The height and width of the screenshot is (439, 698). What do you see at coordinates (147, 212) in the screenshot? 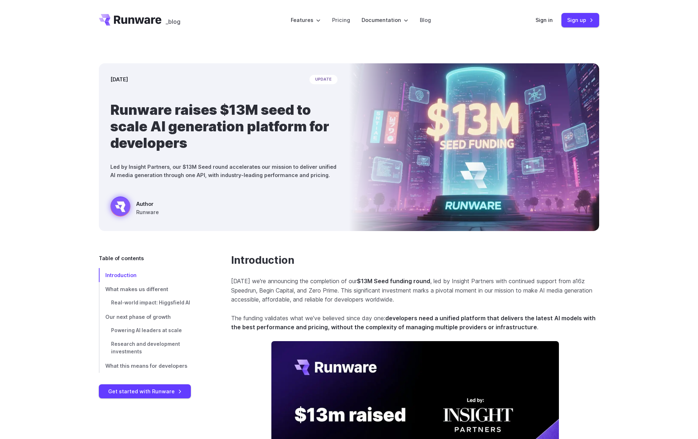
I see `span: Runware` at bounding box center [147, 212].